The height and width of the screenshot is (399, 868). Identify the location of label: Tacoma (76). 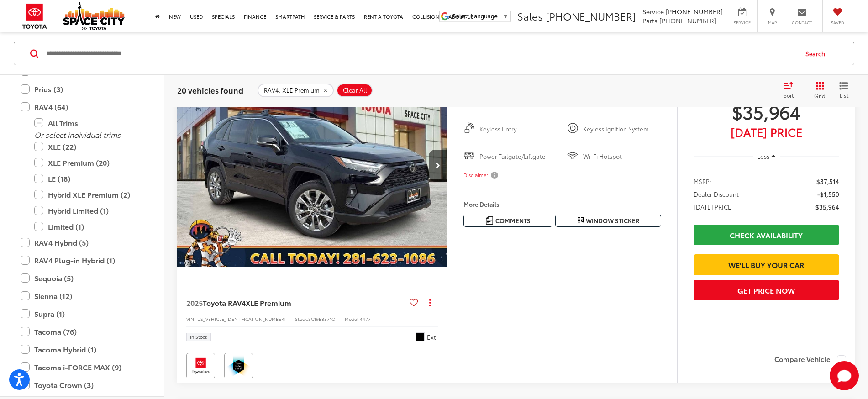
(82, 331).